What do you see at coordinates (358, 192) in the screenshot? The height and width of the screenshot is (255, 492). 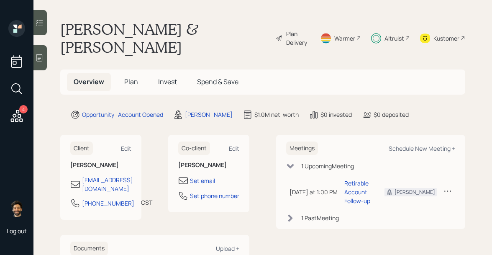 I see `div: Retirable Account Follow-up` at bounding box center [358, 192].